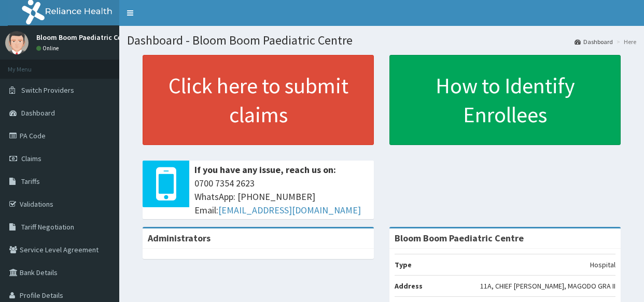 This screenshot has height=302, width=644. I want to click on b: If you have any issue, reach us on:, so click(265, 170).